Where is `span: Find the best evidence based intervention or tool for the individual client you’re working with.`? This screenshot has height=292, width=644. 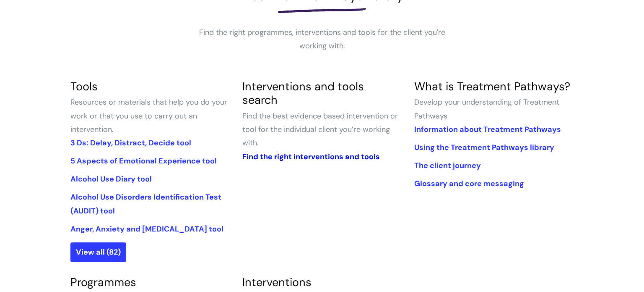
span: Find the best evidence based intervention or tool for the individual client you’re working with. is located at coordinates (320, 129).